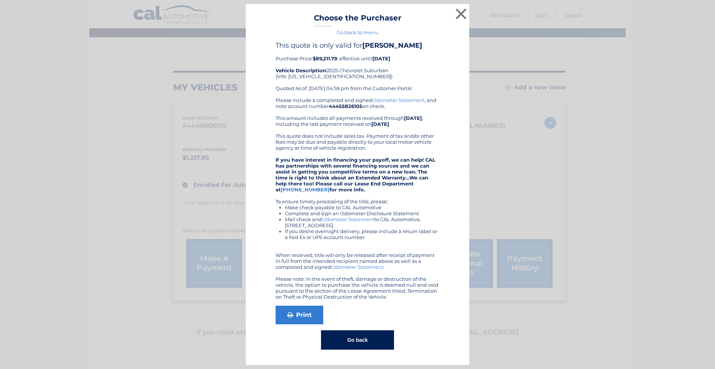 Image resolution: width=715 pixels, height=369 pixels. Describe the element at coordinates (362, 213) in the screenshot. I see `li: Complete and sign an Odometer Disclosure Statement` at that location.